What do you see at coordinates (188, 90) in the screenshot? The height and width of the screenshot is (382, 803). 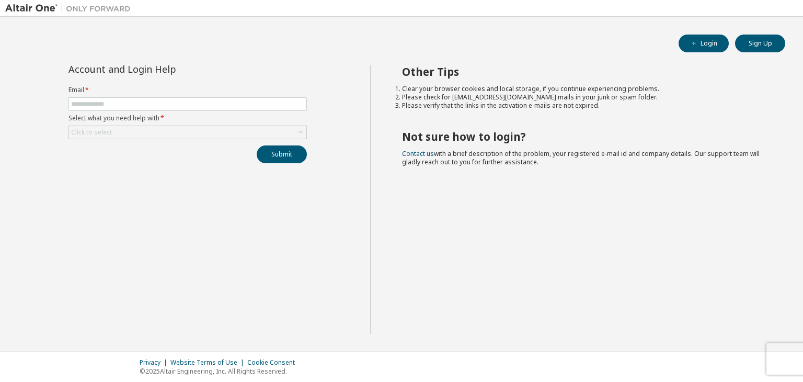 I see `label: Email` at bounding box center [188, 90].